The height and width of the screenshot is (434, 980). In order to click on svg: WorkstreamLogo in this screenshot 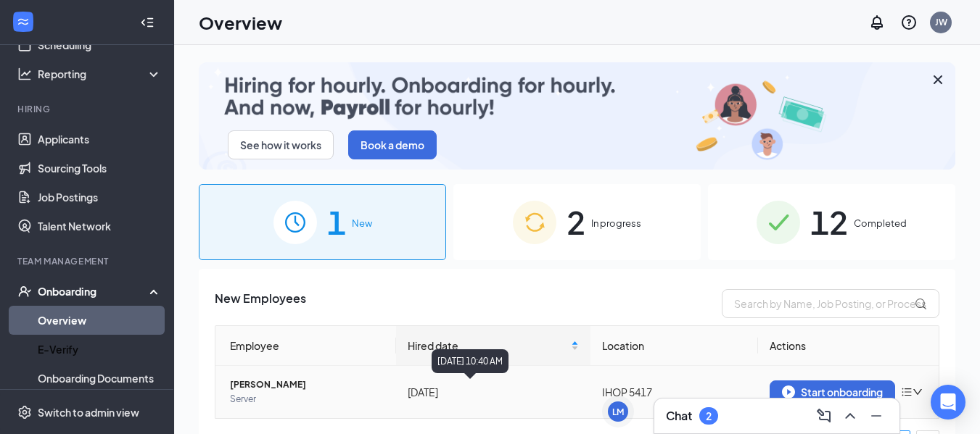, I will do `click(24, 22)`.